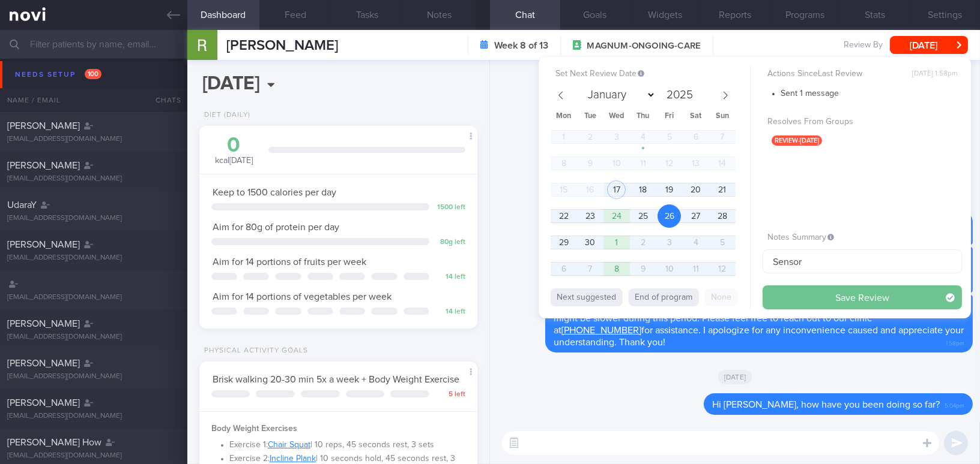  I want to click on li: Exercise 1: | 10 reps, 45 seconds rest, 3 sets, so click(347, 444).